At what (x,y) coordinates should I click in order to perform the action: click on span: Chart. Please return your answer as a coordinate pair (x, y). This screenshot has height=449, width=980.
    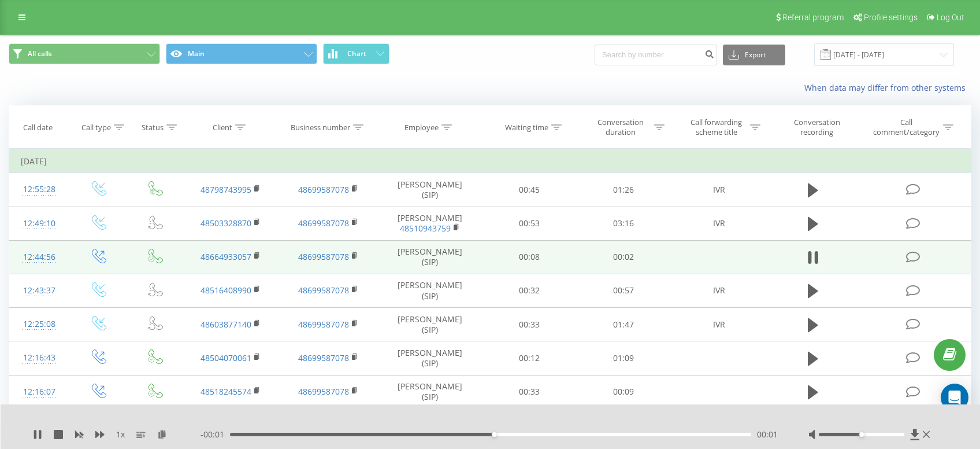
    Looking at the image, I should click on (356, 54).